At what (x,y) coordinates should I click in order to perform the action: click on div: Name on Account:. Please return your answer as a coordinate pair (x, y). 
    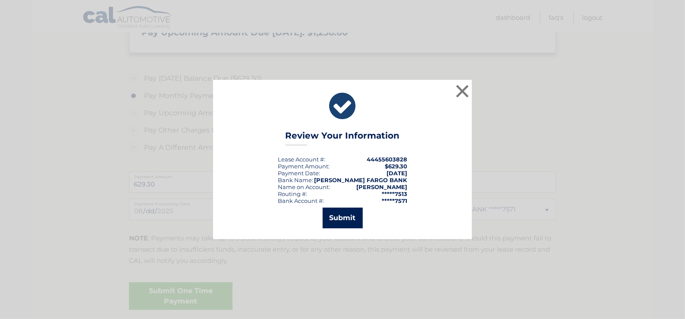
    Looking at the image, I should click on (304, 187).